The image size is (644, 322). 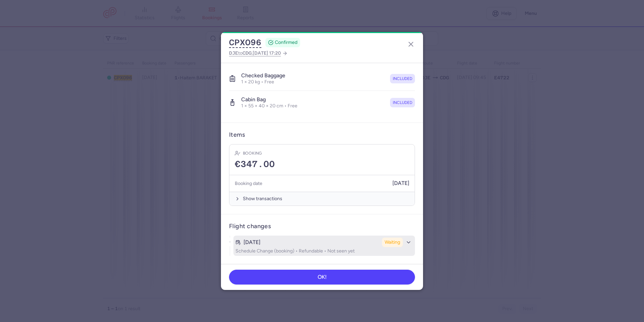 What do you see at coordinates (324, 251) in the screenshot?
I see `p: Schedule Change (booking) • Refundable • Not seen yet` at bounding box center [324, 251].